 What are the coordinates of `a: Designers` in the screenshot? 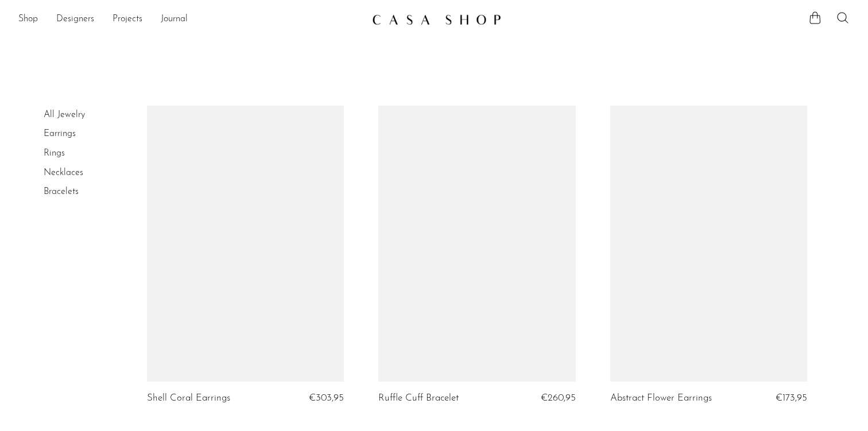 It's located at (75, 20).